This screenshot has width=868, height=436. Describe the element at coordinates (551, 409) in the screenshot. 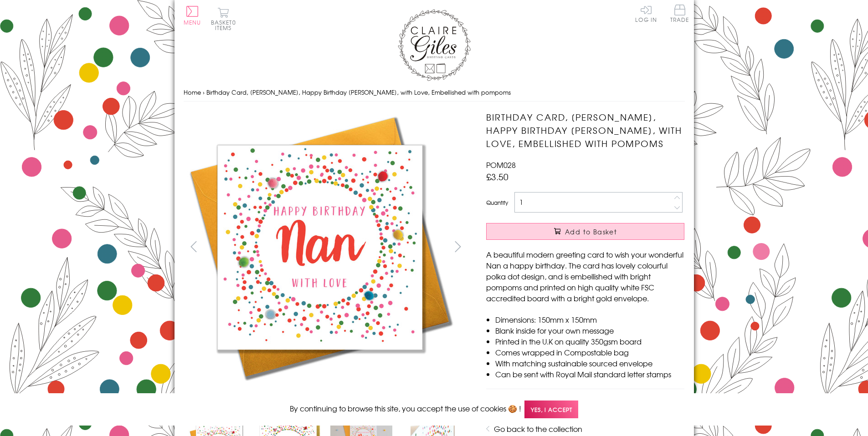

I see `span: Yes, I accept` at that location.